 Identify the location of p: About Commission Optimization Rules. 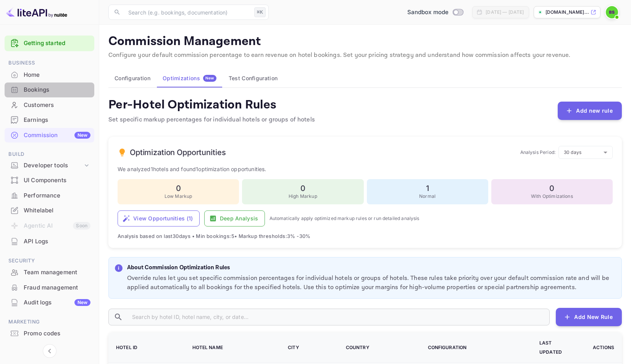
(371, 268).